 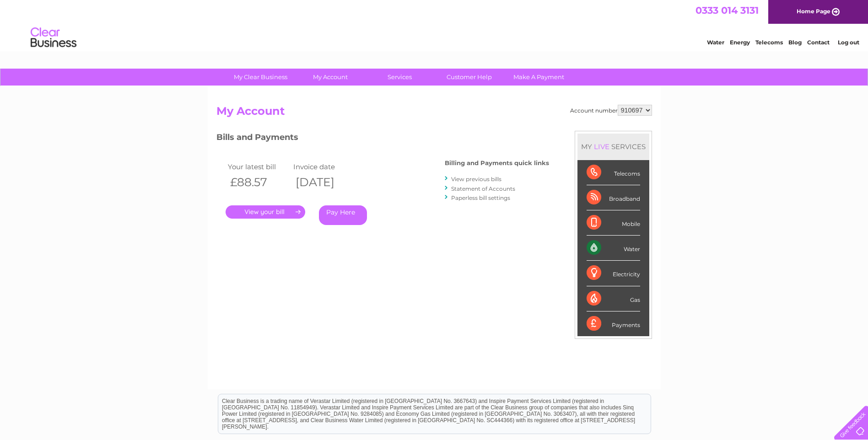 I want to click on div: Mobile, so click(x=613, y=223).